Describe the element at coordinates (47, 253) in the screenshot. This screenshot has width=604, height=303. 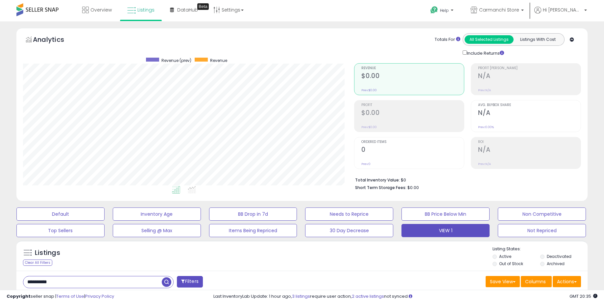
I see `h5: Listings` at that location.